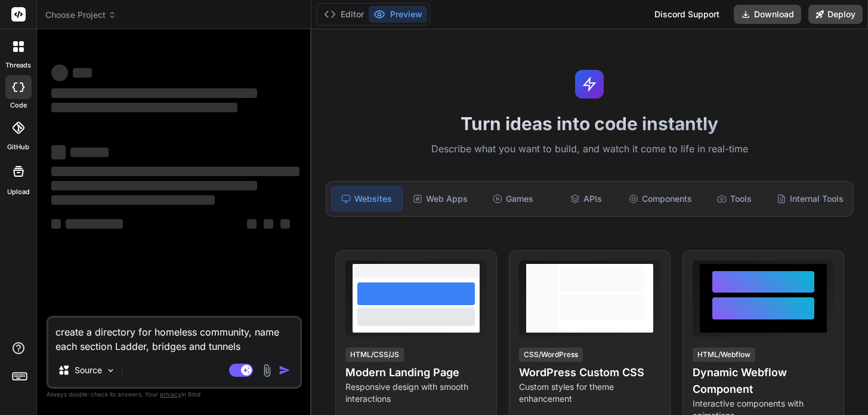  I want to click on button: Deploy, so click(835, 14).